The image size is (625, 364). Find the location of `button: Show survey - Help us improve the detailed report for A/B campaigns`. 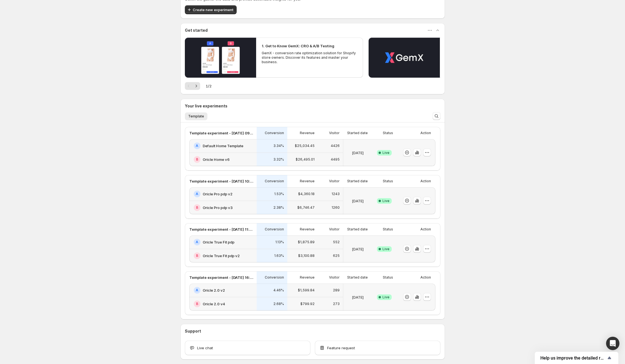

button: Show survey - Help us improve the detailed report for A/B campaigns is located at coordinates (576, 358).